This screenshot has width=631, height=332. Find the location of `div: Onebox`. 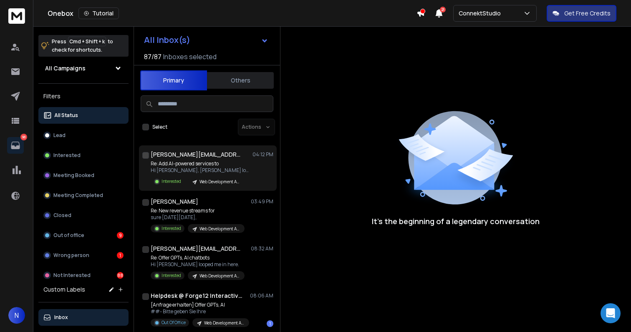

div: Onebox is located at coordinates (232, 13).